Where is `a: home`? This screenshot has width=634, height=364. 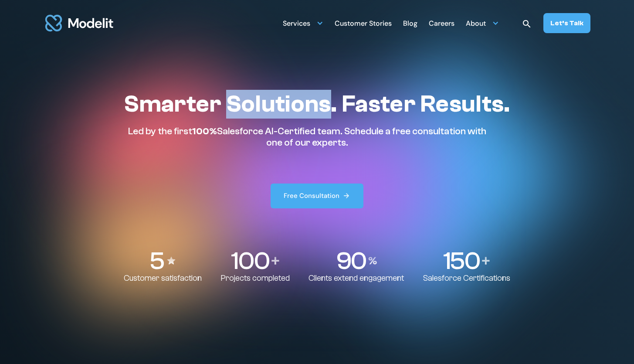
a: home is located at coordinates (80, 23).